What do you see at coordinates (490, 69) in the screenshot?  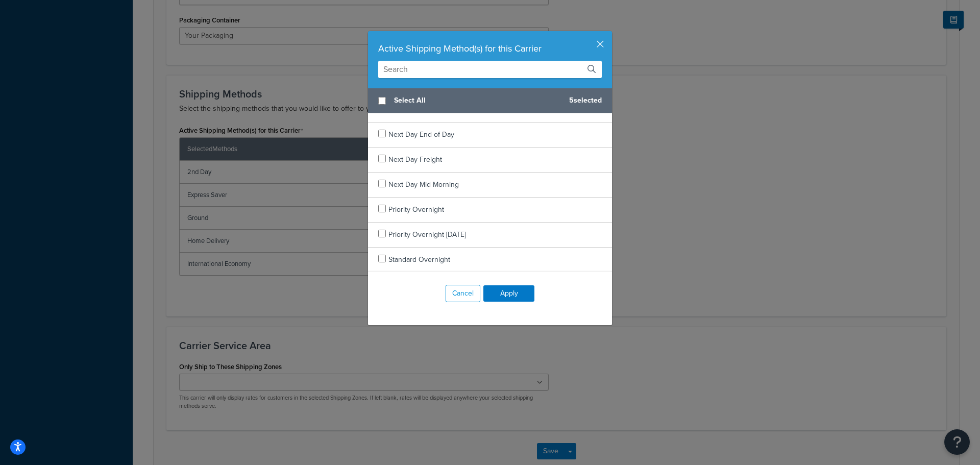 I see `input: Search` at bounding box center [490, 69].